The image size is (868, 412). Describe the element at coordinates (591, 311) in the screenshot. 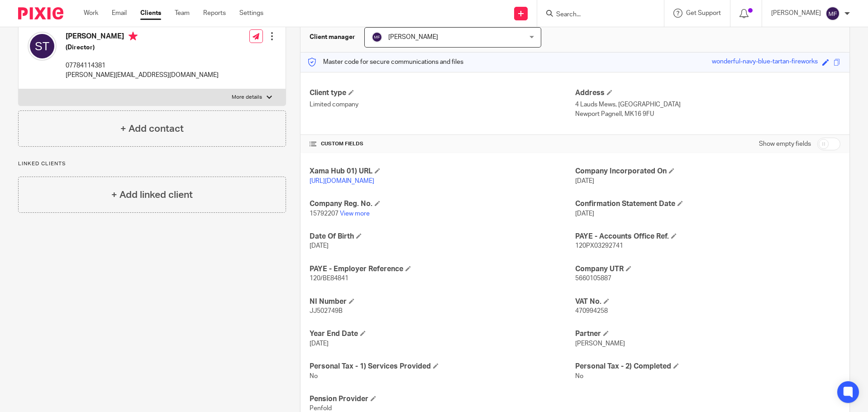

I see `span: 470994258` at that location.